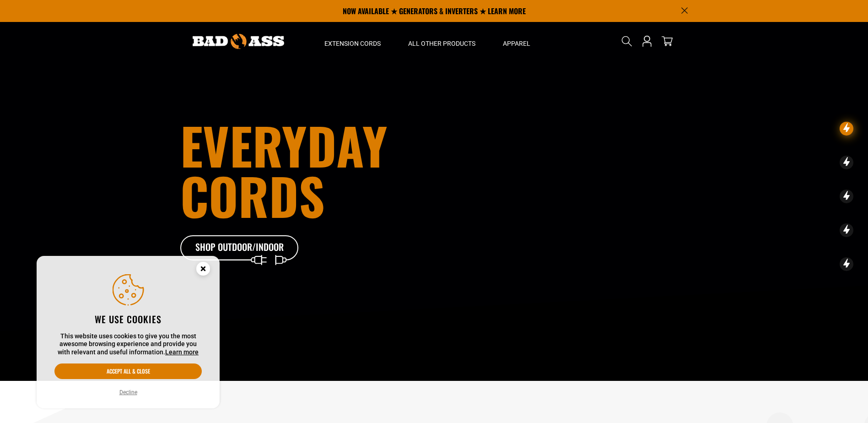  Describe the element at coordinates (441, 44) in the screenshot. I see `span: All Other Products` at that location.